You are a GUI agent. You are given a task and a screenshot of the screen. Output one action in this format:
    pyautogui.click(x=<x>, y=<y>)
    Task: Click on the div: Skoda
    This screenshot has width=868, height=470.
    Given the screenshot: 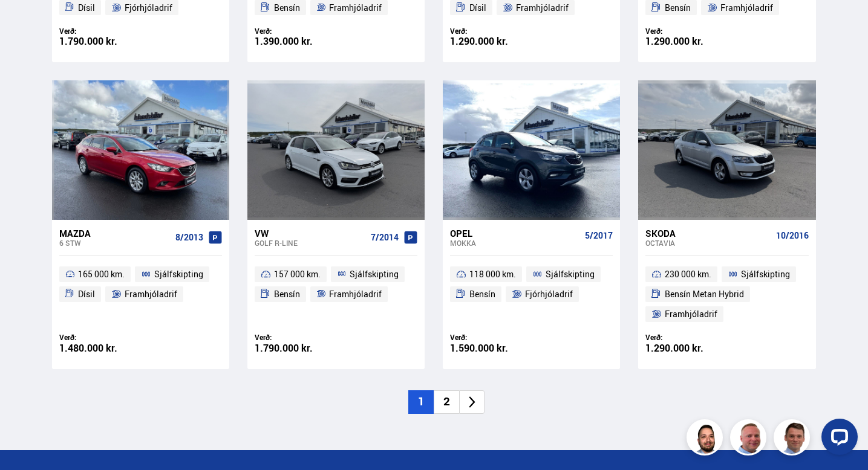 What is the action you would take?
    pyautogui.click(x=708, y=233)
    